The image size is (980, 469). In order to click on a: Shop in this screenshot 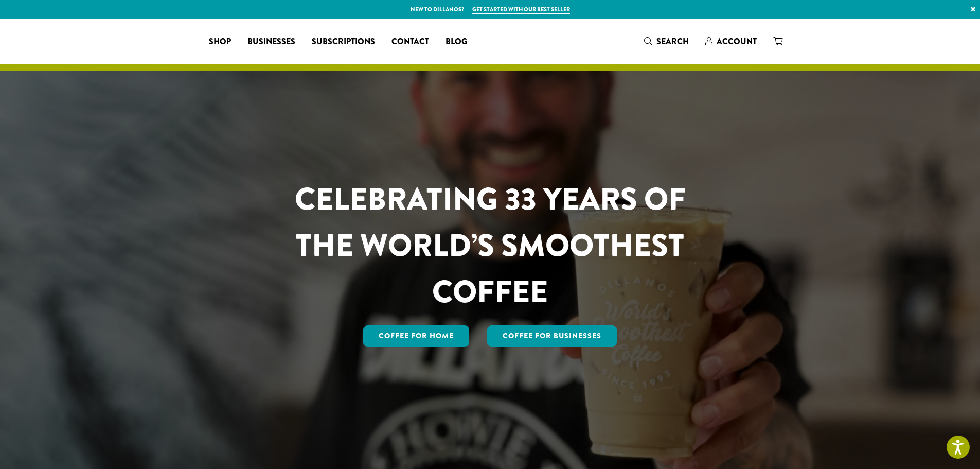, I will do `click(219, 42)`.